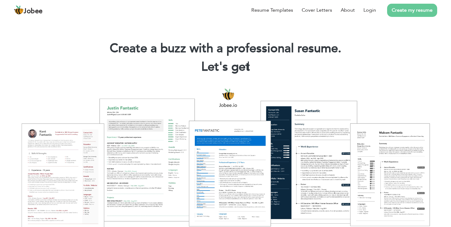 This screenshot has width=451, height=227. I want to click on a: About, so click(348, 10).